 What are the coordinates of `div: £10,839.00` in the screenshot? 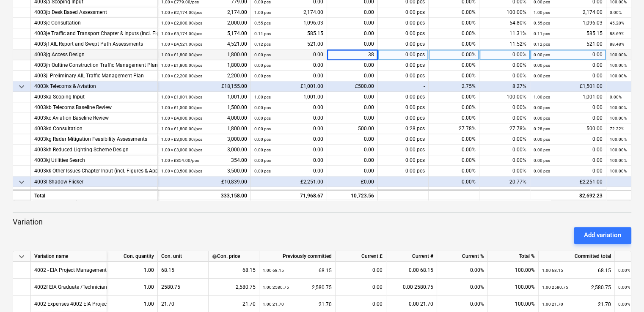 It's located at (205, 181).